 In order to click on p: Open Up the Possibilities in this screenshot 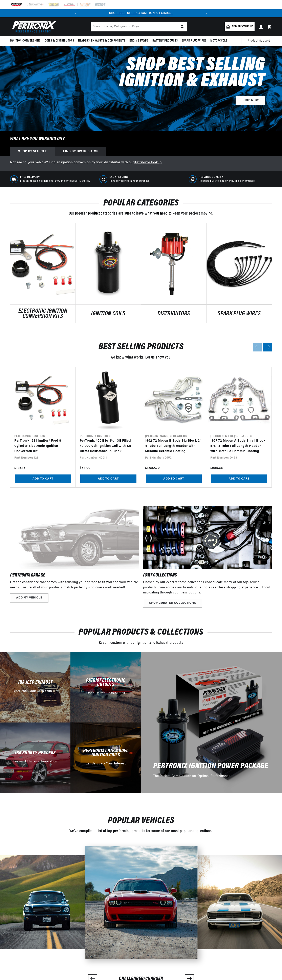, I will do `click(106, 693)`.